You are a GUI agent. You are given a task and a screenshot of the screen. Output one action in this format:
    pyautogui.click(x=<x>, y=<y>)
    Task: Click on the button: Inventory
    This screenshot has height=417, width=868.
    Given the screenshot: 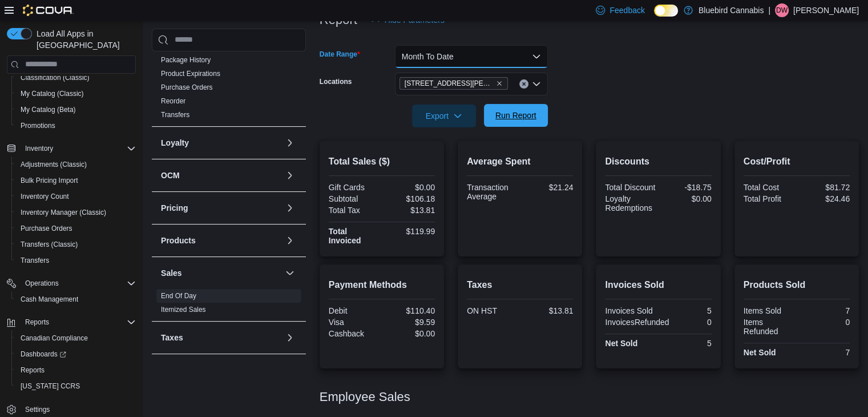 What is the action you would take?
    pyautogui.click(x=71, y=149)
    